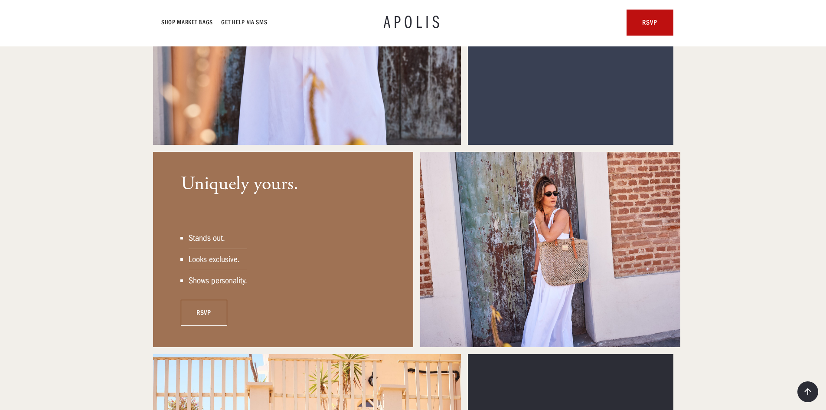  Describe the element at coordinates (218, 238) in the screenshot. I see `div: Stands out.` at that location.